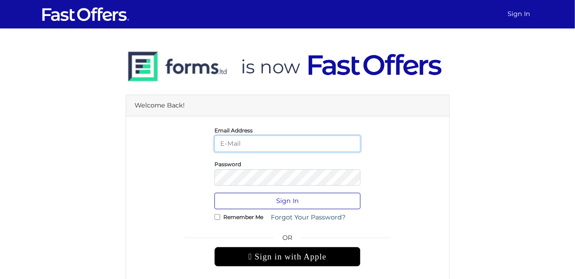 Image resolution: width=575 pixels, height=279 pixels. What do you see at coordinates (287, 240) in the screenshot?
I see `span: OR` at bounding box center [287, 240].